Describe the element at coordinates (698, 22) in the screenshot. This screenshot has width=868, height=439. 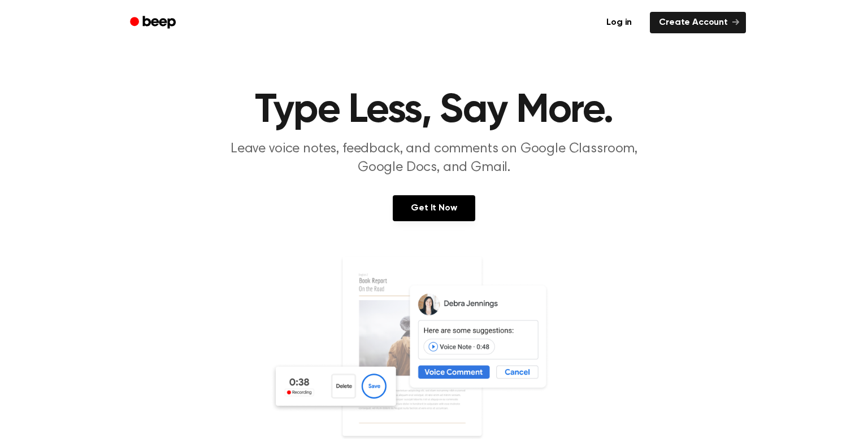
I see `a: Create Account` at that location.